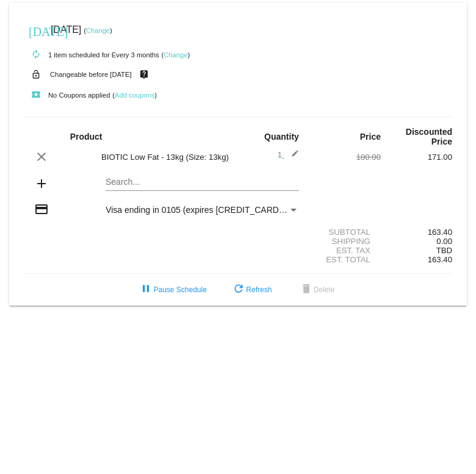 The height and width of the screenshot is (474, 476). Describe the element at coordinates (251, 290) in the screenshot. I see `span: Refresh` at that location.